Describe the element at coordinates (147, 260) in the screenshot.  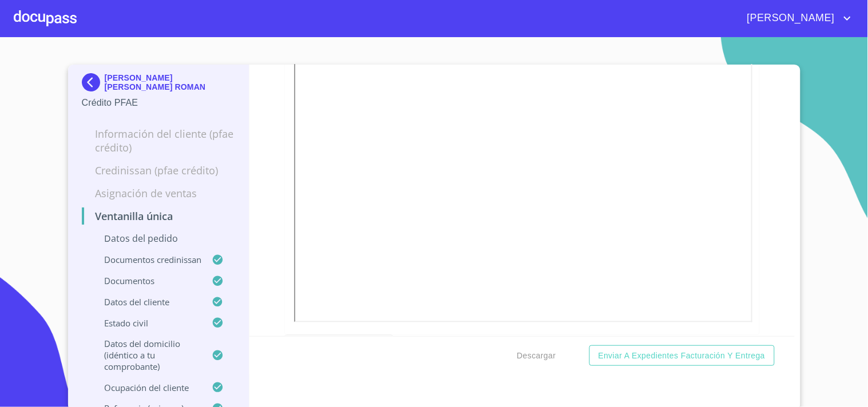
I see `p: Documentos CrediNissan` at that location.